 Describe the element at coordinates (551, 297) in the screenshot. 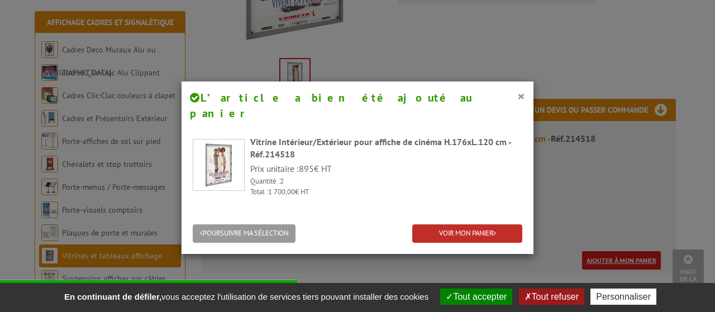

I see `button: Tout refuser` at that location.